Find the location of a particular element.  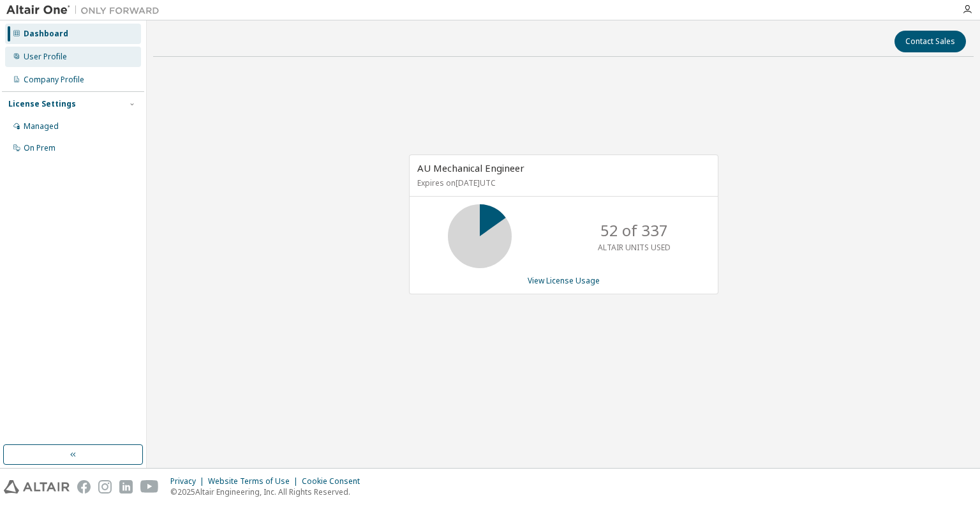

img: linkedin.svg is located at coordinates (125, 486).